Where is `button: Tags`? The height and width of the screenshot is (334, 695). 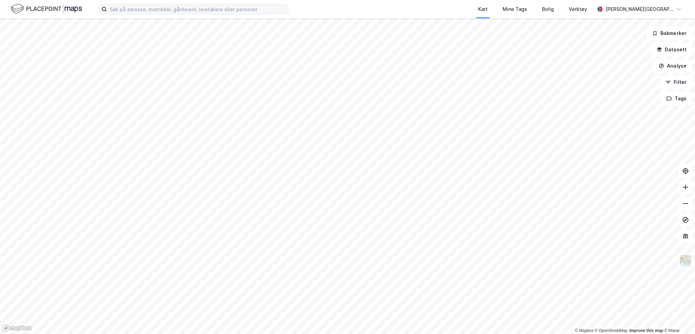
button: Tags is located at coordinates (676, 98).